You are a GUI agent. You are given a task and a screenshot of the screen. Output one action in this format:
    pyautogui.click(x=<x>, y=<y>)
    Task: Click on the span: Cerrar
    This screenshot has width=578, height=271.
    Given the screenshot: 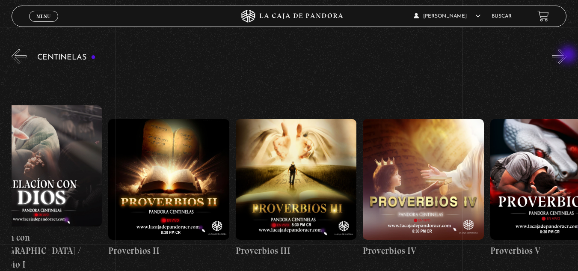 What is the action you would take?
    pyautogui.click(x=43, y=24)
    